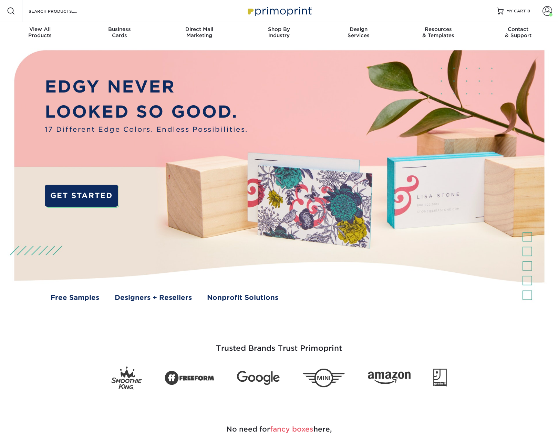 This screenshot has height=435, width=558. I want to click on a: Designers + Resellers, so click(153, 298).